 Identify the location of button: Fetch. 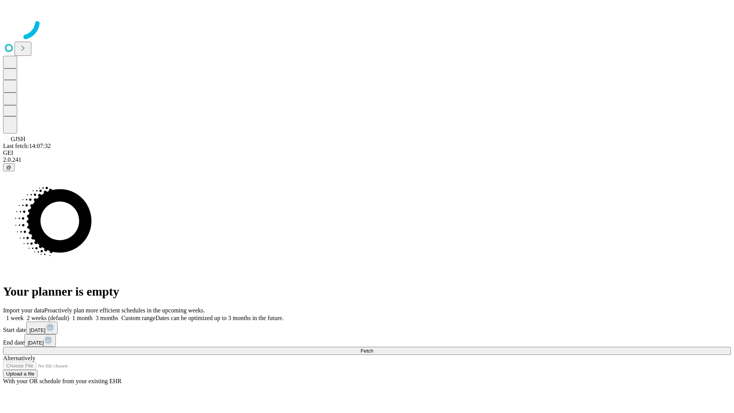
(367, 350).